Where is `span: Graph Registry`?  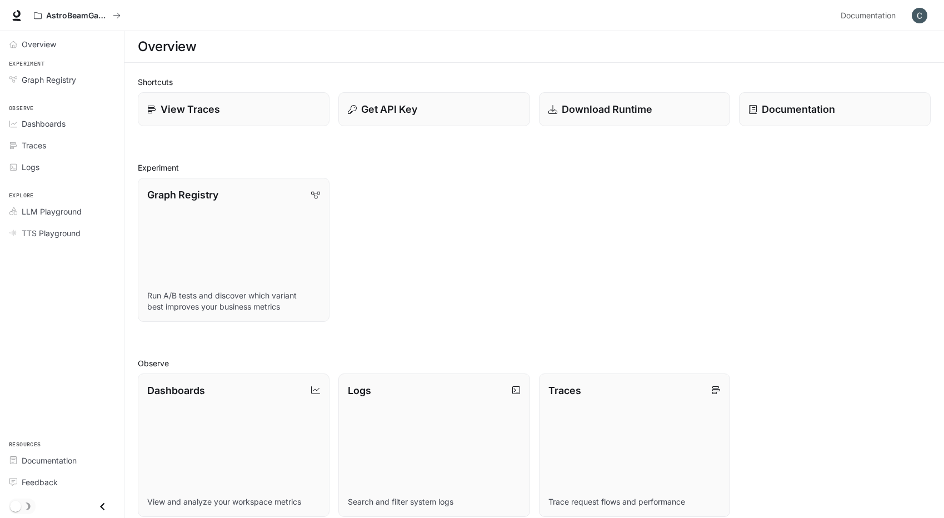
span: Graph Registry is located at coordinates (49, 79).